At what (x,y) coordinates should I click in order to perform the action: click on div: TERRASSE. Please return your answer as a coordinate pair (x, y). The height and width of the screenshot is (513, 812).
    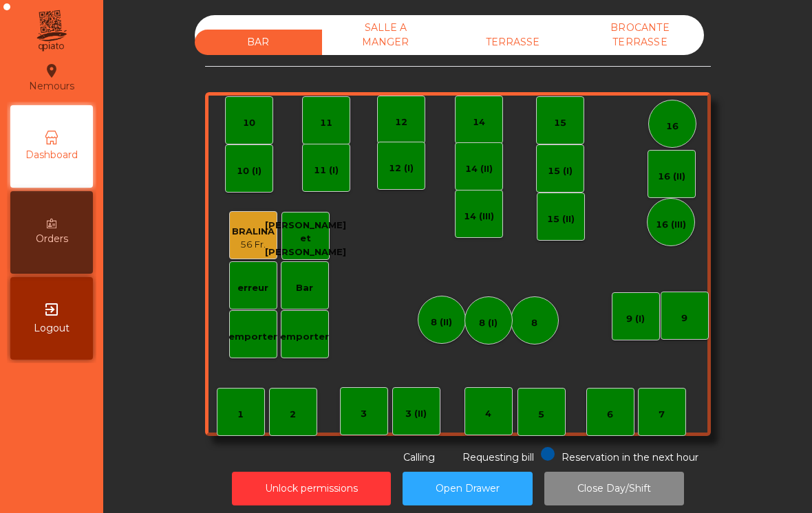
    Looking at the image, I should click on (513, 42).